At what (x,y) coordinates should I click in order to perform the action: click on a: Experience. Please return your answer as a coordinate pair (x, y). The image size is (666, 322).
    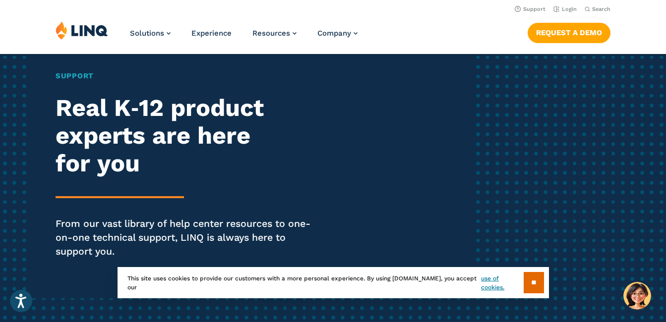
    Looking at the image, I should click on (211, 33).